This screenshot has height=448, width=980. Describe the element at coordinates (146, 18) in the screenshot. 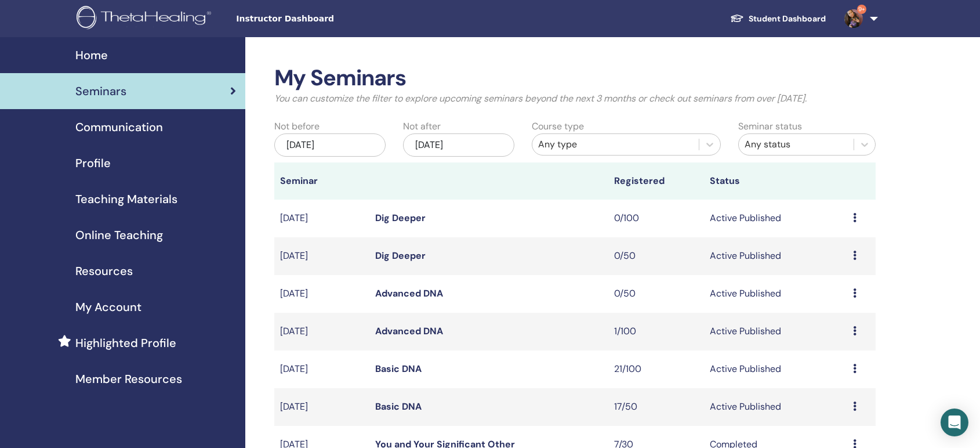

I see `img: logo.png` at that location.